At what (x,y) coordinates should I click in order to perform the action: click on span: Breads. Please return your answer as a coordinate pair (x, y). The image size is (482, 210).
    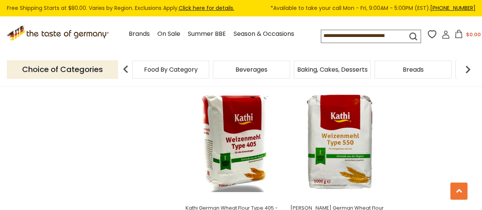
    Looking at the image, I should click on (413, 69).